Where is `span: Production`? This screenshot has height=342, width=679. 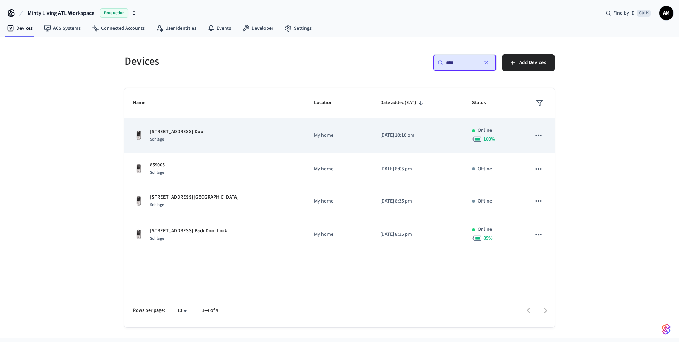
span: Production is located at coordinates (114, 13).